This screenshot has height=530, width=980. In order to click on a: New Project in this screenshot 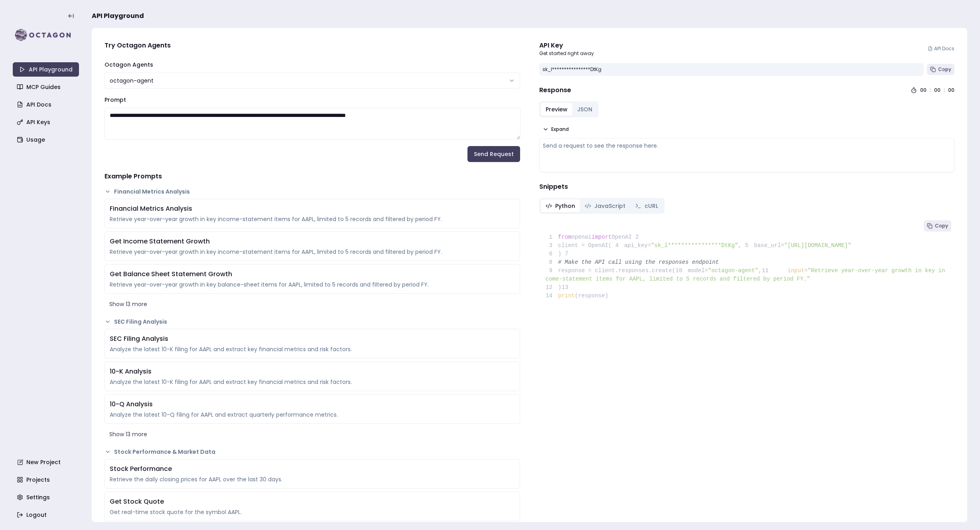, I will do `click(47, 462)`.